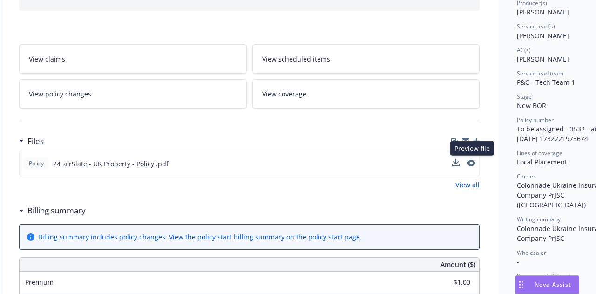 This screenshot has width=596, height=294. I want to click on a: policy start page, so click(334, 237).